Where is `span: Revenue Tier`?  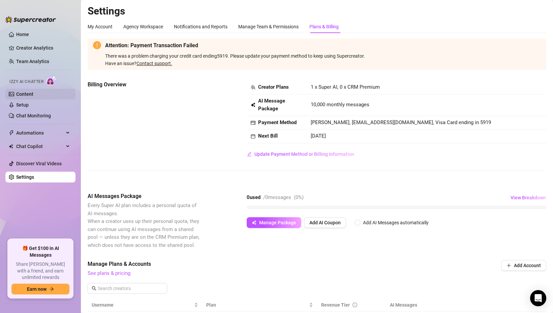 span: Revenue Tier is located at coordinates (335, 305).